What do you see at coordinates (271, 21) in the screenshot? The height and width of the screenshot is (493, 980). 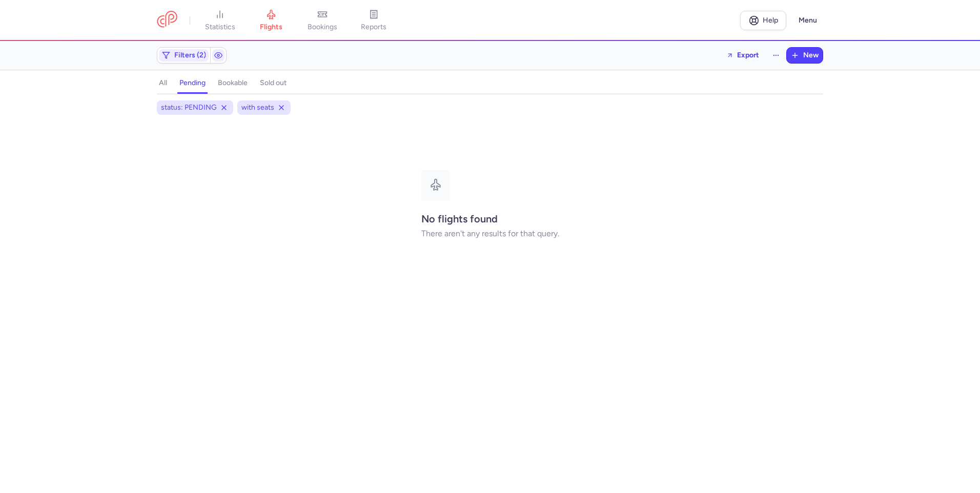 I see `a: flights` at bounding box center [271, 21].